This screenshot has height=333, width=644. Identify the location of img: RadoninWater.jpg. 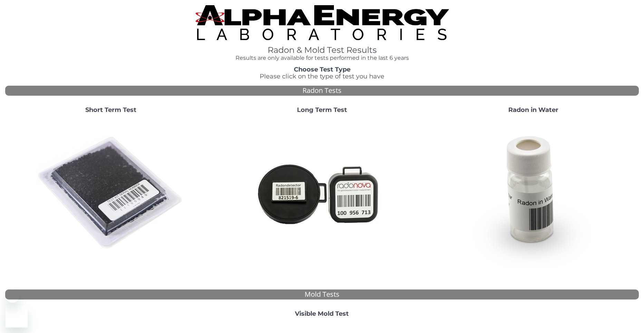
(533, 193).